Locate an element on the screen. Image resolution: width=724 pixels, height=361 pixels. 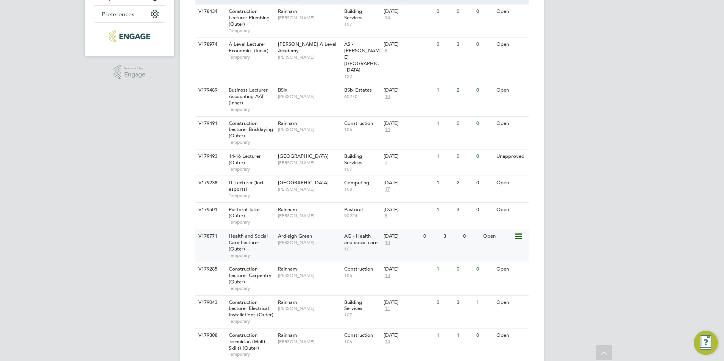
button: Engage Resource Center is located at coordinates (706, 343).